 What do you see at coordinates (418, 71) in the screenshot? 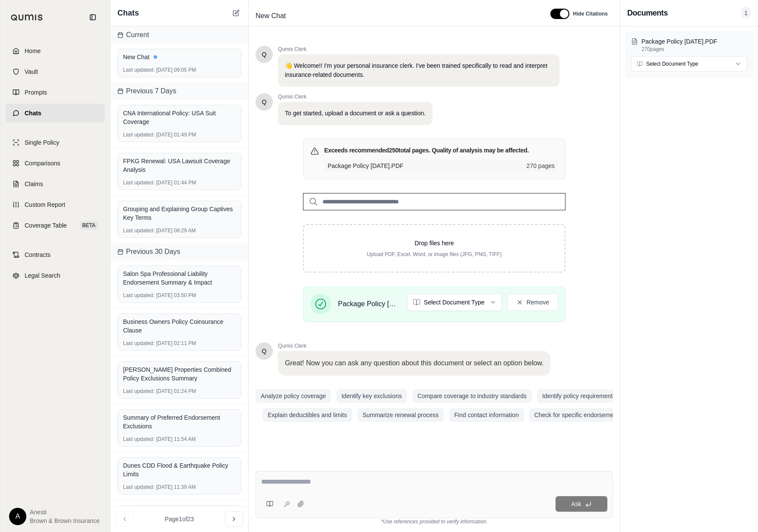
I see `p: 👋 Welcome!! I'm your personal insurance clerk. I've been trained specifically to read and interpr...` at bounding box center [418, 71].